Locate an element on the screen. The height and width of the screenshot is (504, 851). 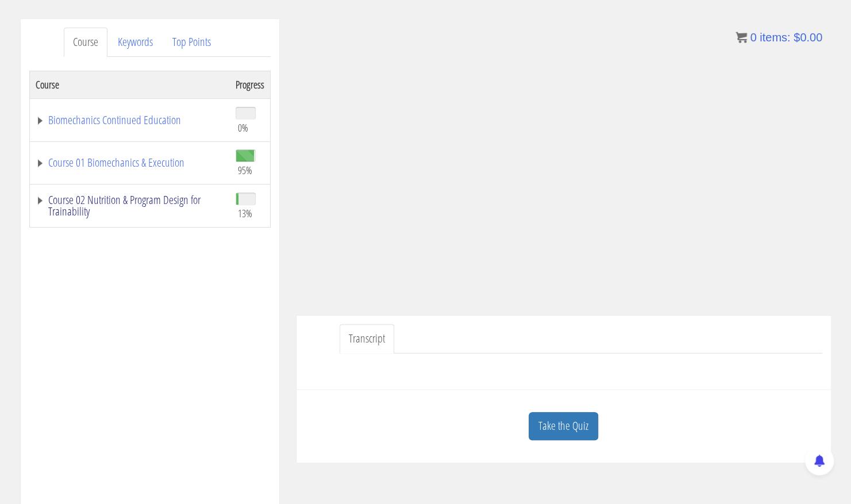
span: 13% is located at coordinates (245, 213).